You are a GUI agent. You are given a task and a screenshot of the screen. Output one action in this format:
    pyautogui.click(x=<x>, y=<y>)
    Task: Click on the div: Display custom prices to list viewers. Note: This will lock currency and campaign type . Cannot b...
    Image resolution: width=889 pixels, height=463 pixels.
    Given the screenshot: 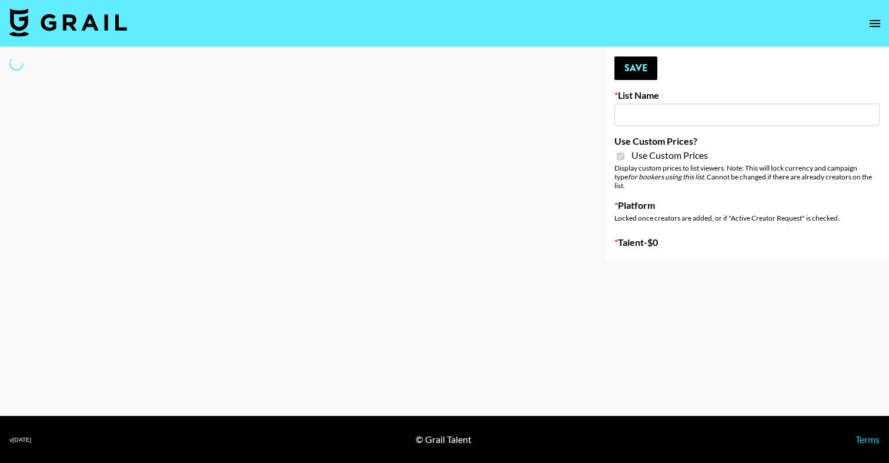 What is the action you would take?
    pyautogui.click(x=746, y=176)
    